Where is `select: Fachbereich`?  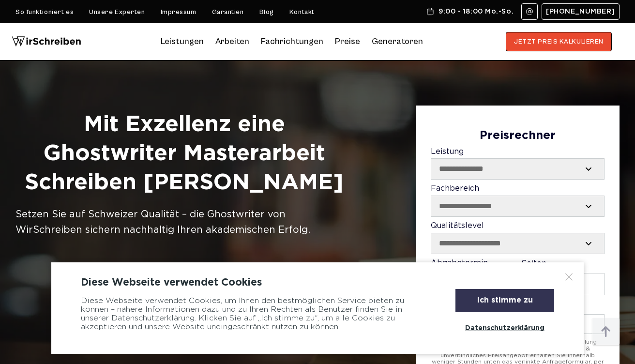
select: Fachbereich is located at coordinates (517, 206).